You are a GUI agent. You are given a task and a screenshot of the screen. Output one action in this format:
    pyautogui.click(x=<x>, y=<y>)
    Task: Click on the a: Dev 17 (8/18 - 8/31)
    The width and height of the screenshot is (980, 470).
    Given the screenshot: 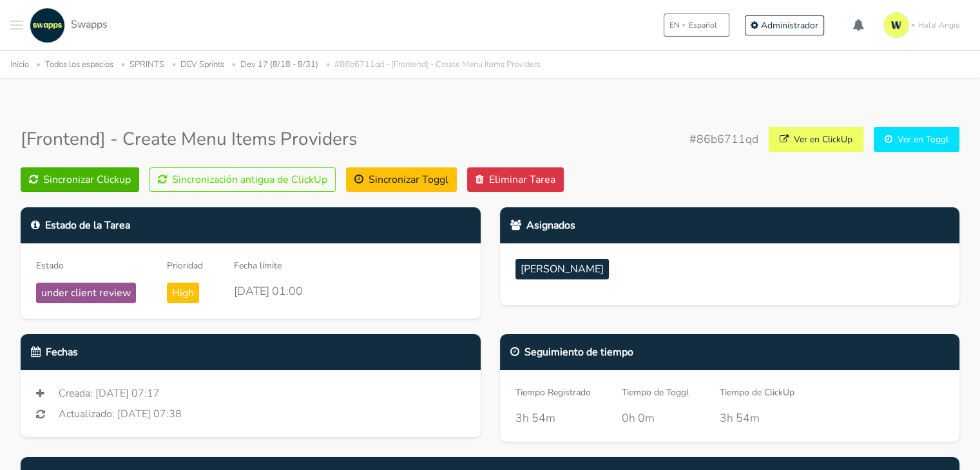 What is the action you would take?
    pyautogui.click(x=279, y=64)
    